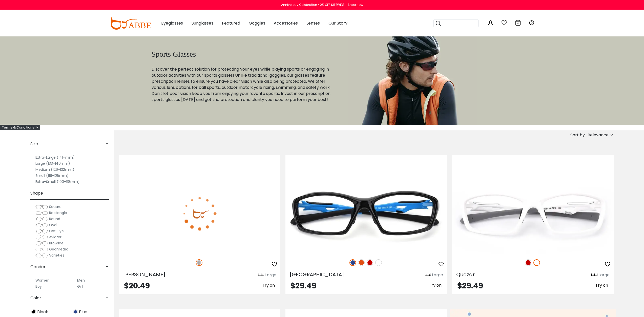 The height and width of the screenshot is (317, 644). I want to click on span: Varieties, so click(57, 256).